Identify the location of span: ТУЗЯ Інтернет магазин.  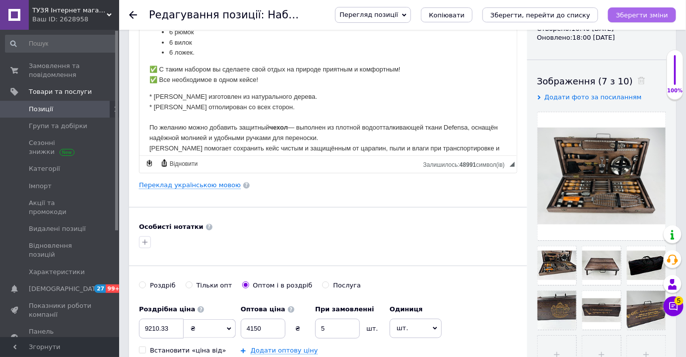
(69, 10).